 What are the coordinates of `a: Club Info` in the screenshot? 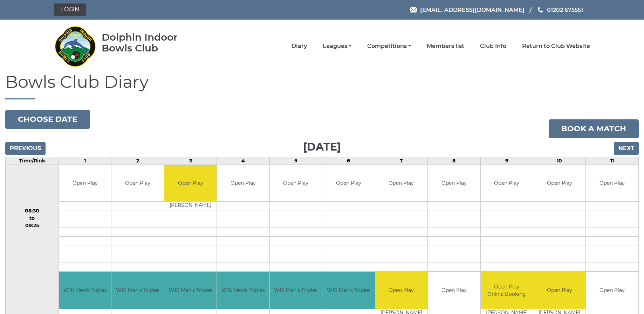 It's located at (493, 46).